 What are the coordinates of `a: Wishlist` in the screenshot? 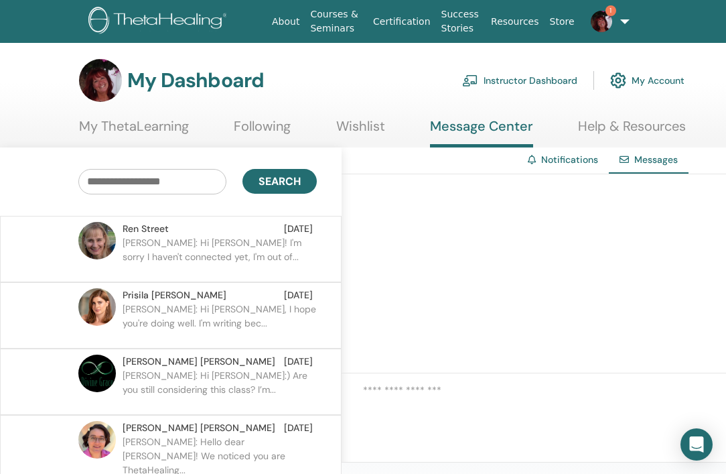 It's located at (360, 131).